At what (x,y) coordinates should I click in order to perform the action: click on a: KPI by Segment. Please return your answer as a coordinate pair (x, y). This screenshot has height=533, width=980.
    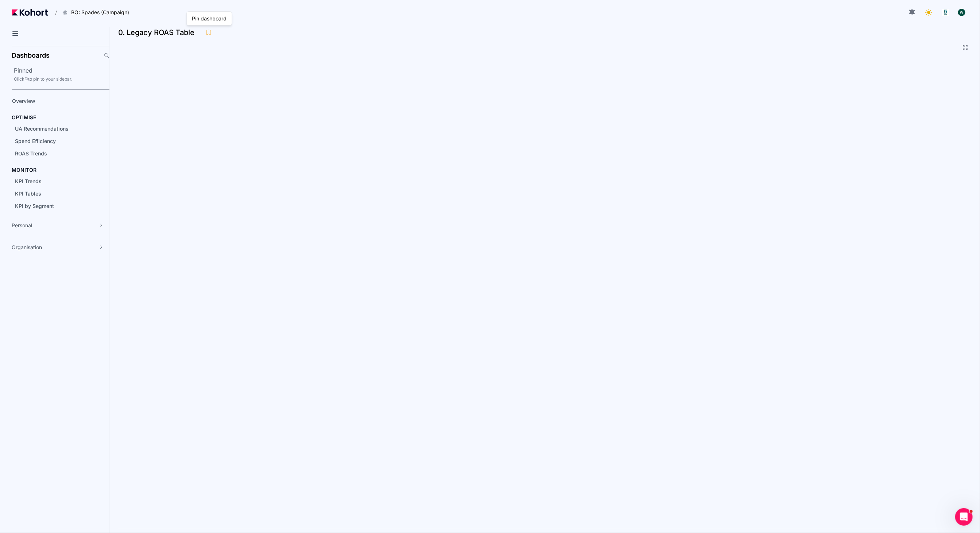
    Looking at the image, I should click on (55, 206).